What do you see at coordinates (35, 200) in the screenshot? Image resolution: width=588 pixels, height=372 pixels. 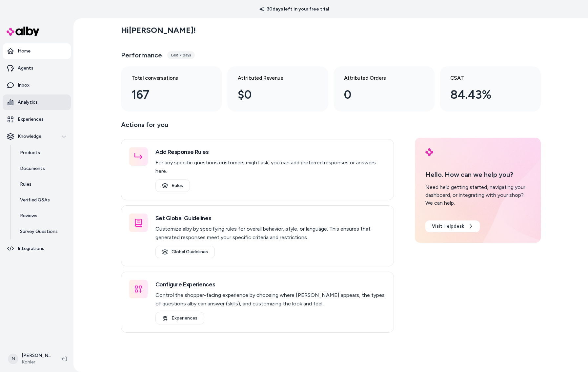 I see `p: Verified Q&As` at bounding box center [35, 200].